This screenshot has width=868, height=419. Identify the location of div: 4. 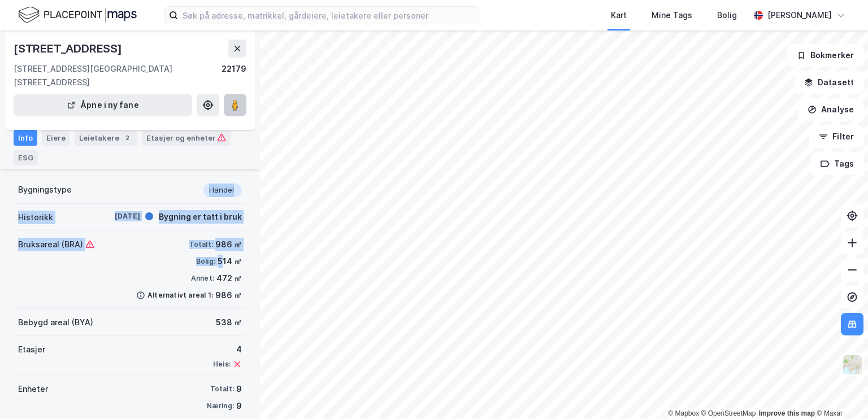
(227, 349).